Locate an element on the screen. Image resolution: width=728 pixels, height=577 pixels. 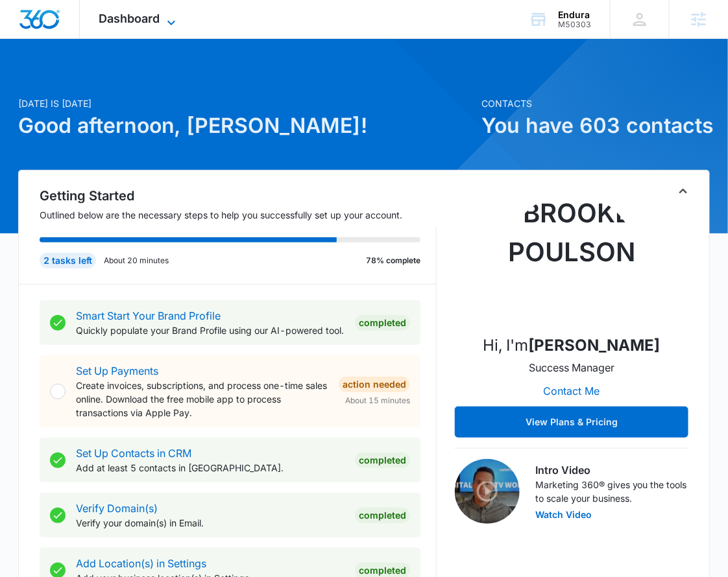
span: About 15 minutes is located at coordinates (378, 401).